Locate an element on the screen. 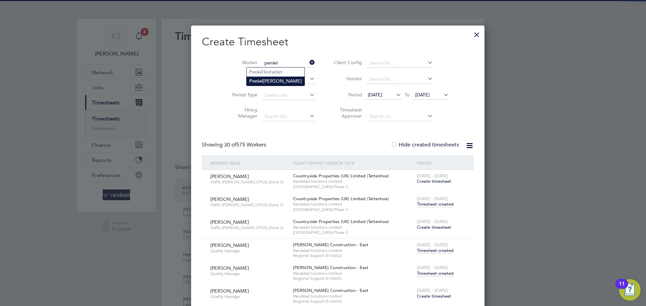 The width and height of the screenshot is (646, 306). label: Site is located at coordinates (242, 79).